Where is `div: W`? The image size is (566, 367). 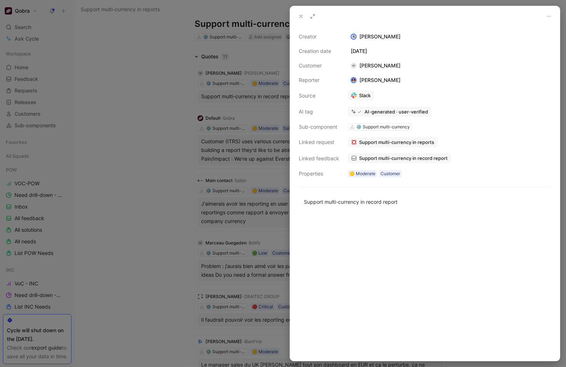 div: W is located at coordinates (353, 66).